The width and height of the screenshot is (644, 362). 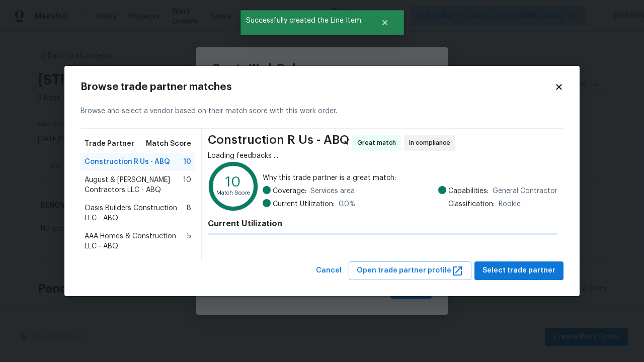 What do you see at coordinates (233, 182) in the screenshot?
I see `text: 10` at bounding box center [233, 182].